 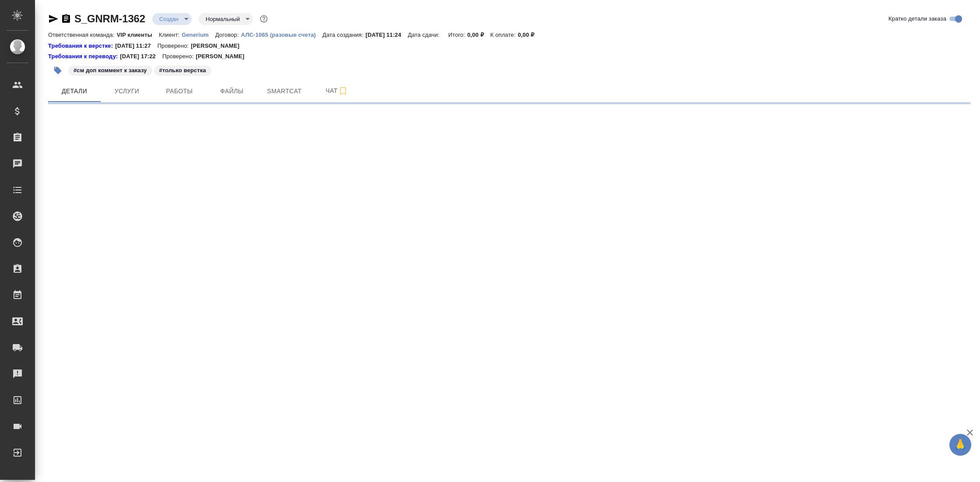 What do you see at coordinates (84, 57) in the screenshot?
I see `a: Требования к переводу:` at bounding box center [84, 57].